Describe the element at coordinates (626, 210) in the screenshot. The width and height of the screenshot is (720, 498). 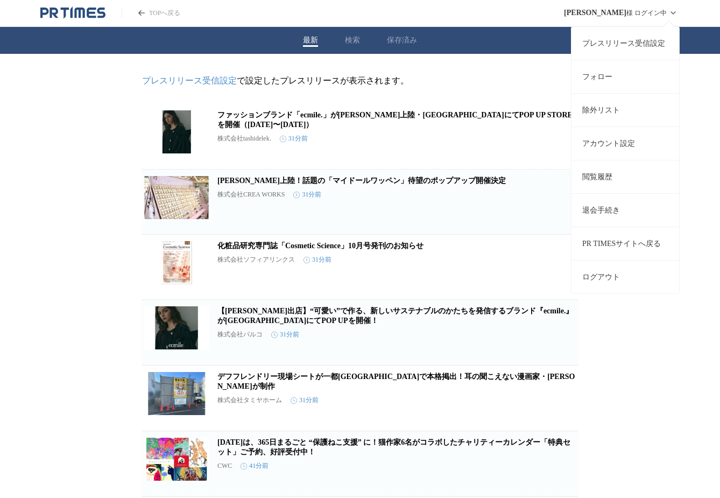
I see `a: 退会手続き` at that location.